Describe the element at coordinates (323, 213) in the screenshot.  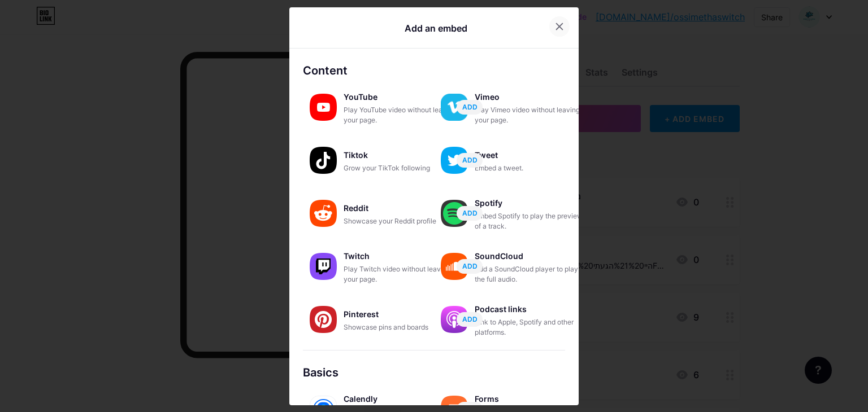
I see `img: reddit` at that location.